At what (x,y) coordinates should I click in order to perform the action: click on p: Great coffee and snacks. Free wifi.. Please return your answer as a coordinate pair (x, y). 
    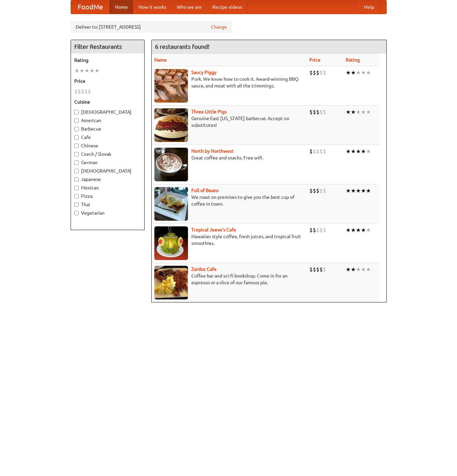
    Looking at the image, I should click on (229, 157).